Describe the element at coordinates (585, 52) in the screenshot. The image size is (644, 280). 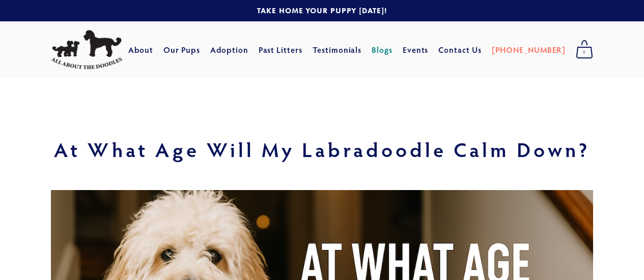
I see `span: 0` at that location.